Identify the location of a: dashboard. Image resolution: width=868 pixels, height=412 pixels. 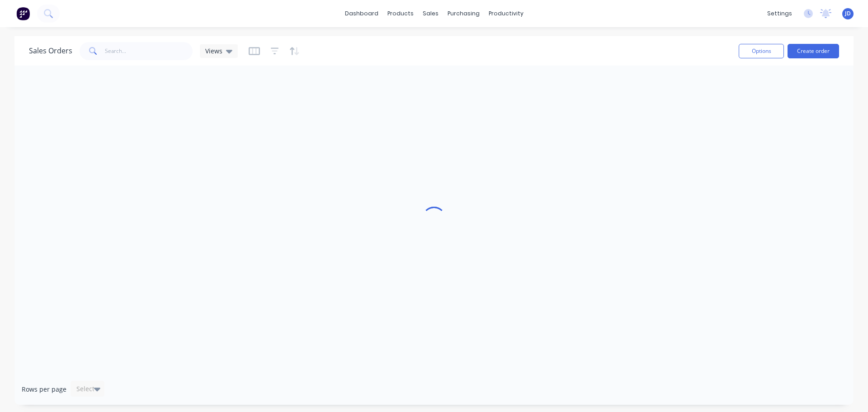
(362, 14).